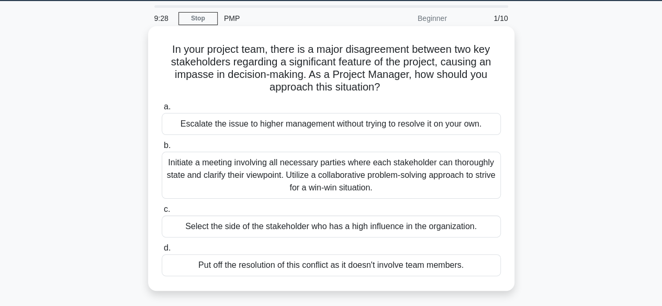 This screenshot has width=662, height=306. What do you see at coordinates (167, 106) in the screenshot?
I see `span: a.` at bounding box center [167, 106].